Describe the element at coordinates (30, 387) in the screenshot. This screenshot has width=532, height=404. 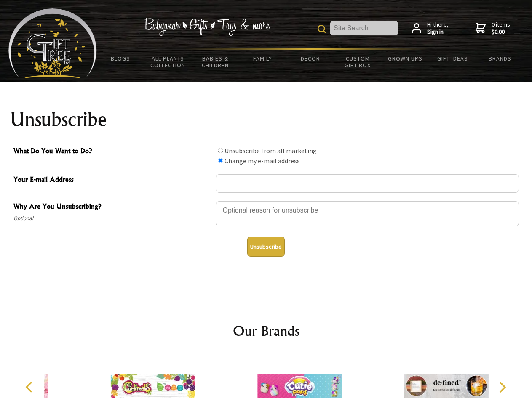
I see `button: Previous` at that location.